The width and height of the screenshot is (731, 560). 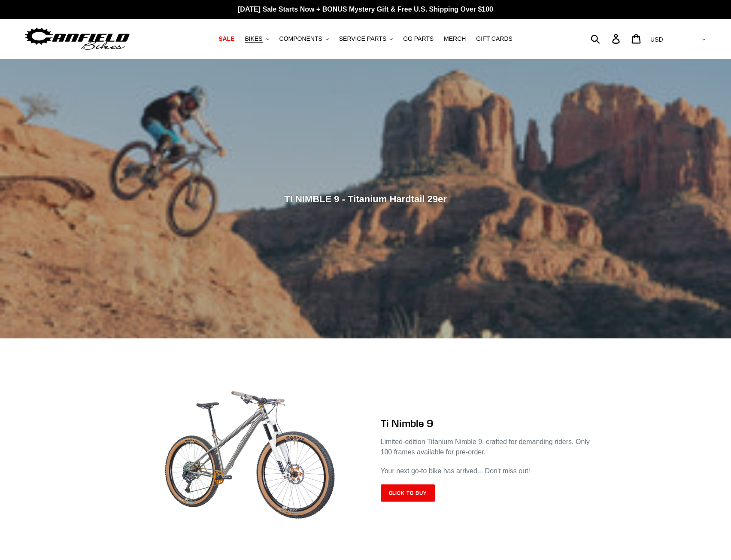 What do you see at coordinates (491, 471) in the screenshot?
I see `p: Your next go-to bike has arrived... Don't miss out!` at bounding box center [491, 471].